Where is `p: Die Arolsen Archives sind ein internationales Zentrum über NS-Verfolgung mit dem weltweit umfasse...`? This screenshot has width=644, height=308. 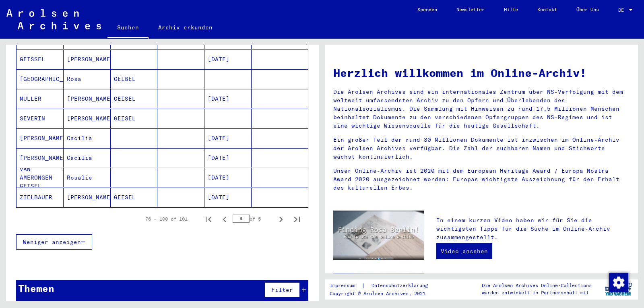 p: Die Arolsen Archives sind ein internationales Zentrum über NS-Verfolgung mit dem weltweit umfasse... is located at coordinates (481, 109).